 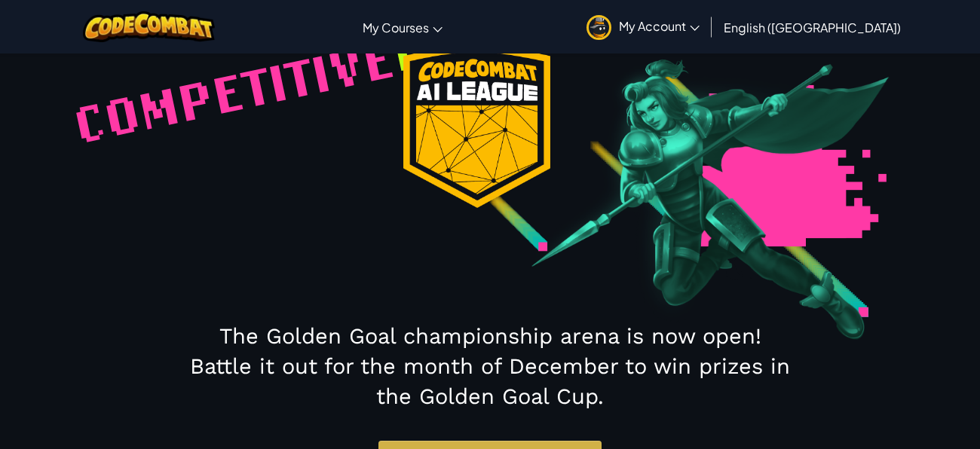 I want to click on a: CodeCombat logo, so click(x=148, y=26).